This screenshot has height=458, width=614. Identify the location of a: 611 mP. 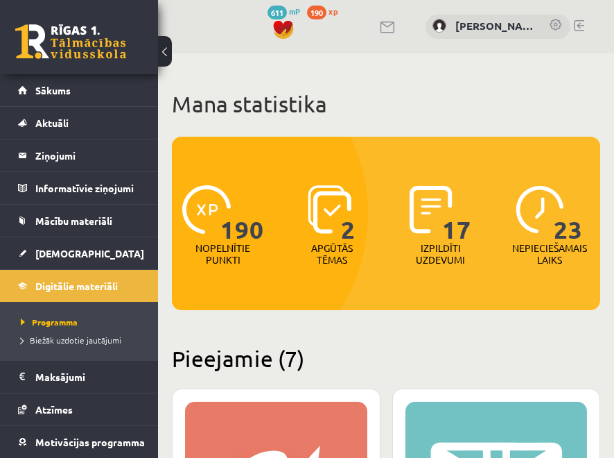
(284, 11).